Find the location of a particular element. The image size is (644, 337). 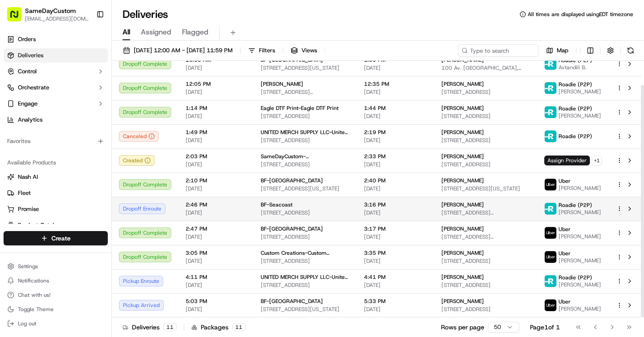

span: 4:11 PM is located at coordinates (216, 277).